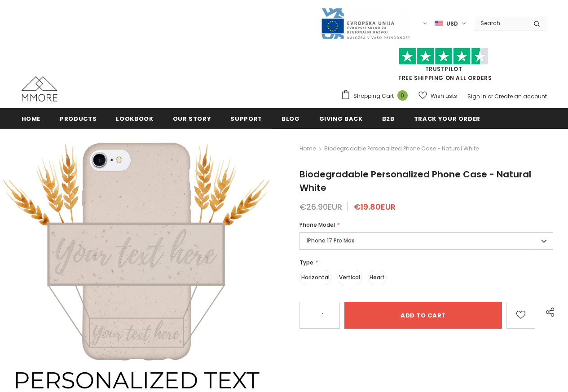 The image size is (568, 392). What do you see at coordinates (423, 315) in the screenshot?
I see `input: Add to cart` at bounding box center [423, 315].